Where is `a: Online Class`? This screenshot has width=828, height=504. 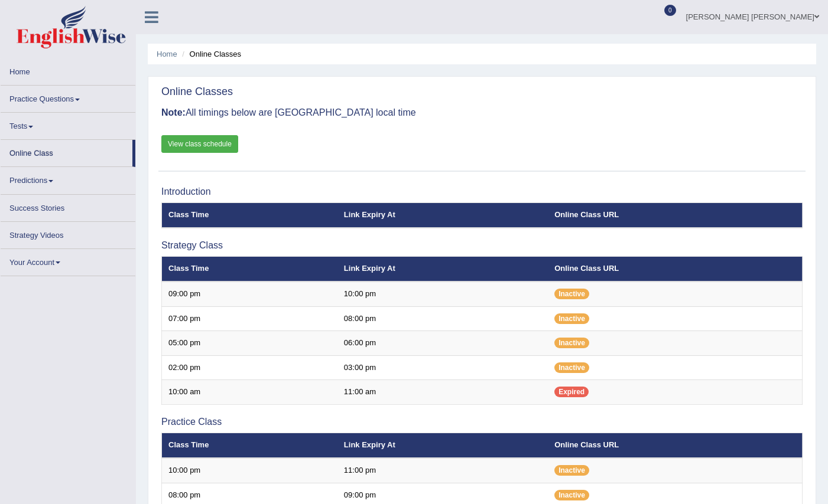
a: Online Class is located at coordinates (66, 151).